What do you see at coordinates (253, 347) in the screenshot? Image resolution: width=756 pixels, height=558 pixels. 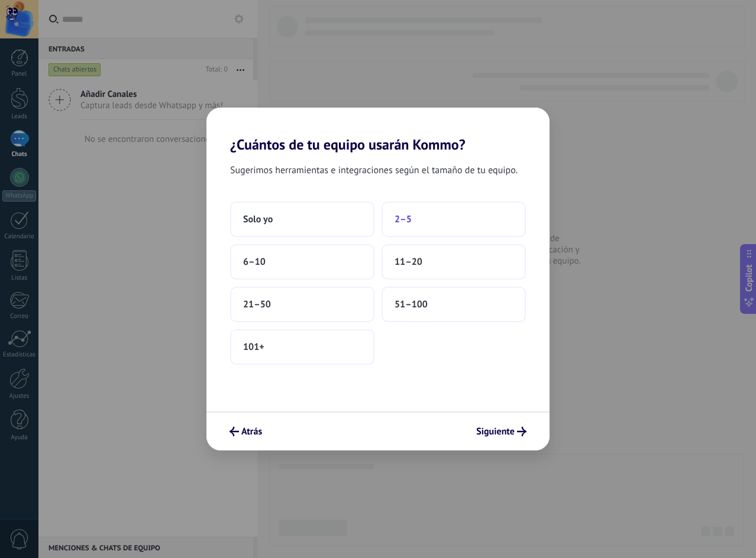 I see `span: 101+` at bounding box center [253, 347].